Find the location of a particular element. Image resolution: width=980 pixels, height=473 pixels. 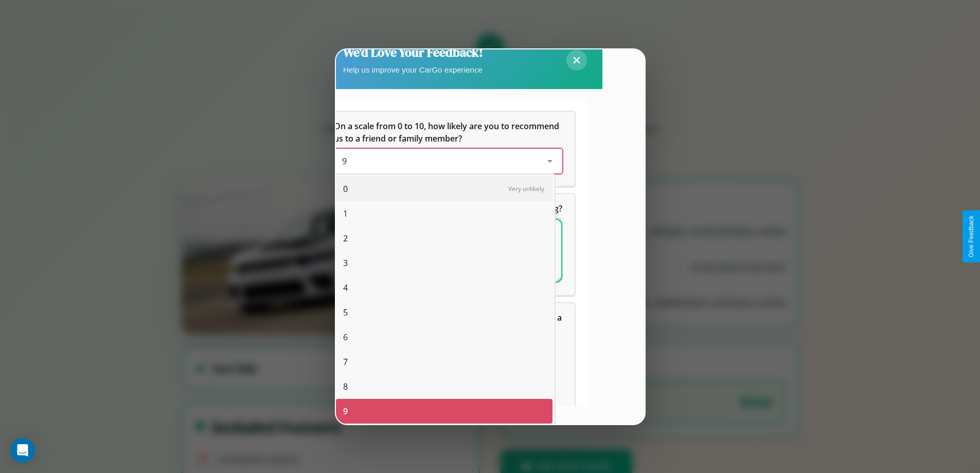

span: 1 is located at coordinates (345, 213).